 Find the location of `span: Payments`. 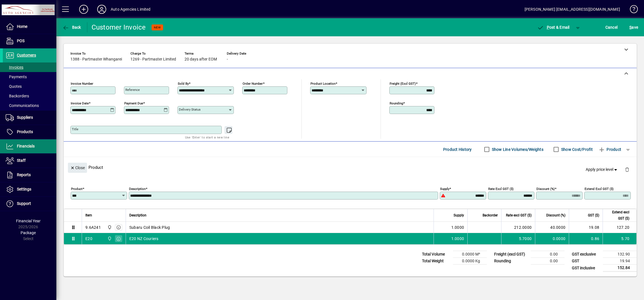

span: Payments is located at coordinates (16, 77).